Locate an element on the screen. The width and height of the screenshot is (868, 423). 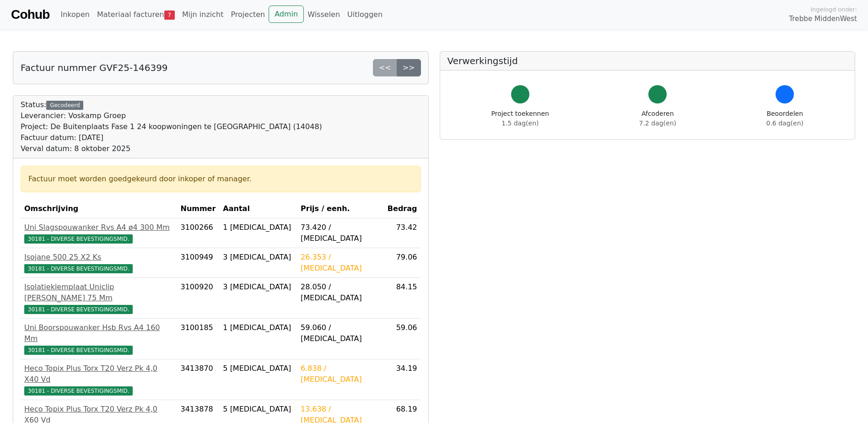
td: 59.06 is located at coordinates (402, 339).